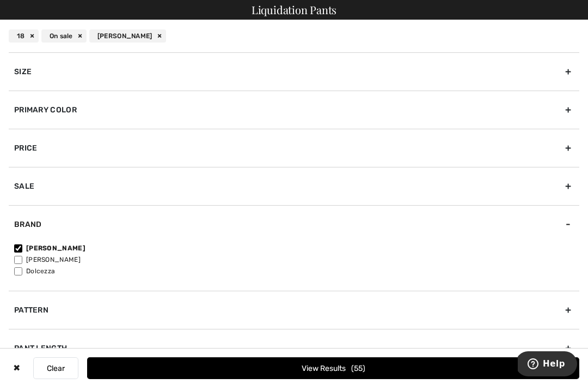 The image size is (588, 384). I want to click on input: Dolcezza, so click(18, 271).